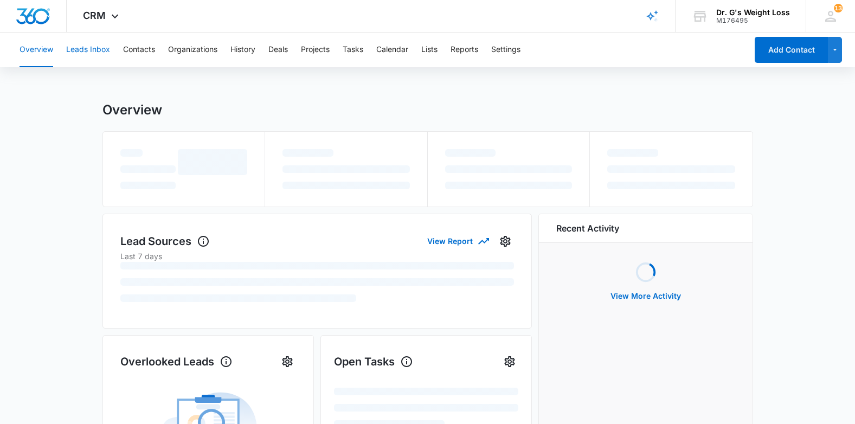 This screenshot has width=855, height=424. Describe the element at coordinates (838, 8) in the screenshot. I see `div: notifications count` at that location.